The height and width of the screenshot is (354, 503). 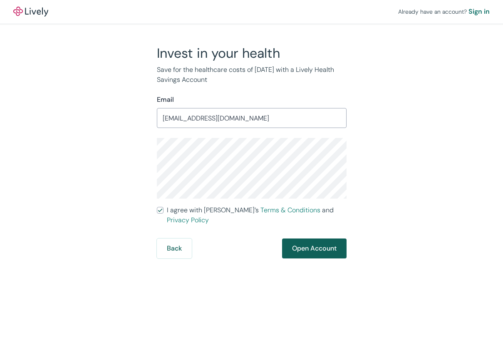 I want to click on a: Terms & Conditions, so click(x=290, y=210).